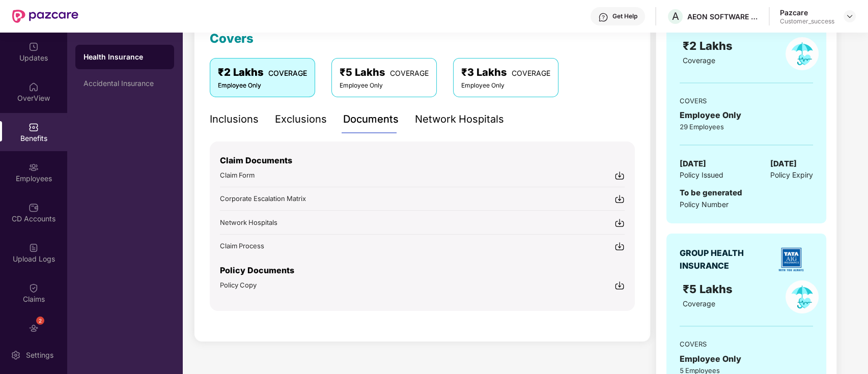 The width and height of the screenshot is (868, 374). Describe the element at coordinates (34, 47) in the screenshot. I see `img: svg+xml;base64,PHN2ZyBpZD0iVXBkYXRlZCIgeG1sbnM9Imh0dHA6Ly93d3cudzMub3JnLzIwMDAvc3ZnIiB3aWR0aD0iMj...` at that location.